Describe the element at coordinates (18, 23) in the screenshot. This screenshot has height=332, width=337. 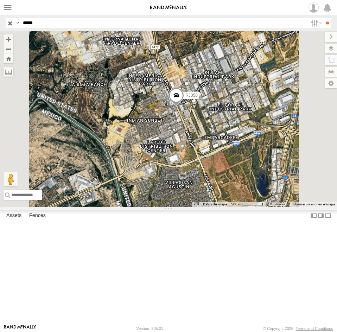
I see `label: Search Query` at that location.